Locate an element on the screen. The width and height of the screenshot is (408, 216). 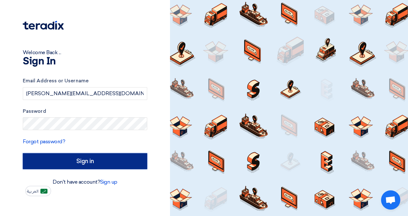
h1: Sign In is located at coordinates (85, 62).